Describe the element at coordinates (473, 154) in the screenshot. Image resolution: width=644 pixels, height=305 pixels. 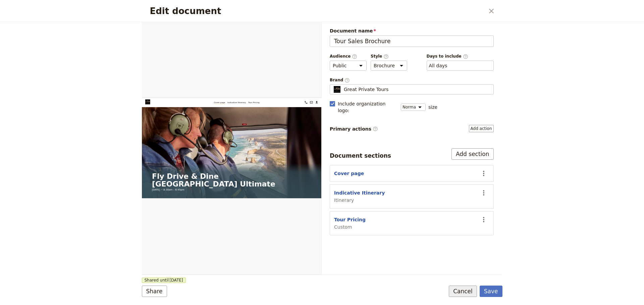
I see `button: Add section` at that location.